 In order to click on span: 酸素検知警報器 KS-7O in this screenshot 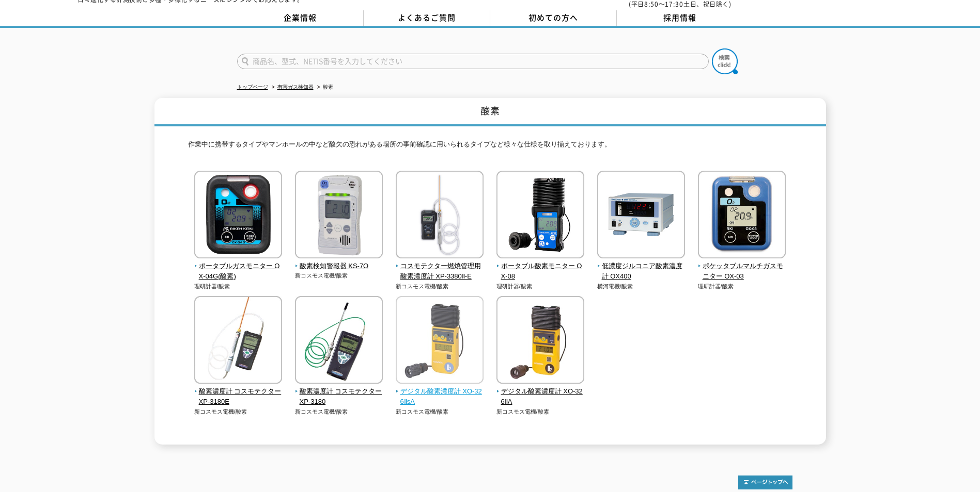, I will do `click(339, 266)`.